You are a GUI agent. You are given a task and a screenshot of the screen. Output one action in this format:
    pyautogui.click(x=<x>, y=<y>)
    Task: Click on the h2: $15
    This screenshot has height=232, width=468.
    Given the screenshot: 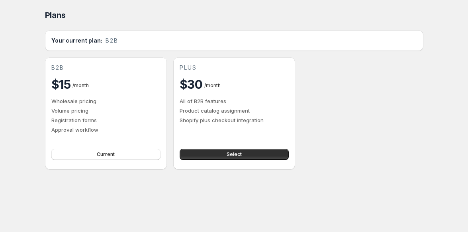 What is the action you would take?
    pyautogui.click(x=61, y=84)
    